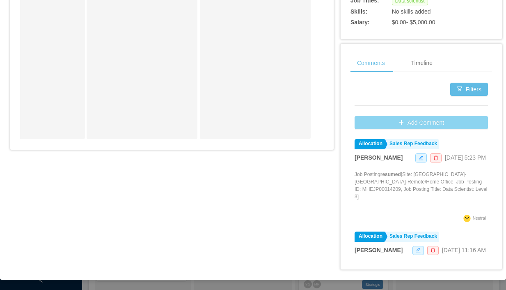  Describe the element at coordinates (391, 174) in the screenshot. I see `strong: resumed` at that location.